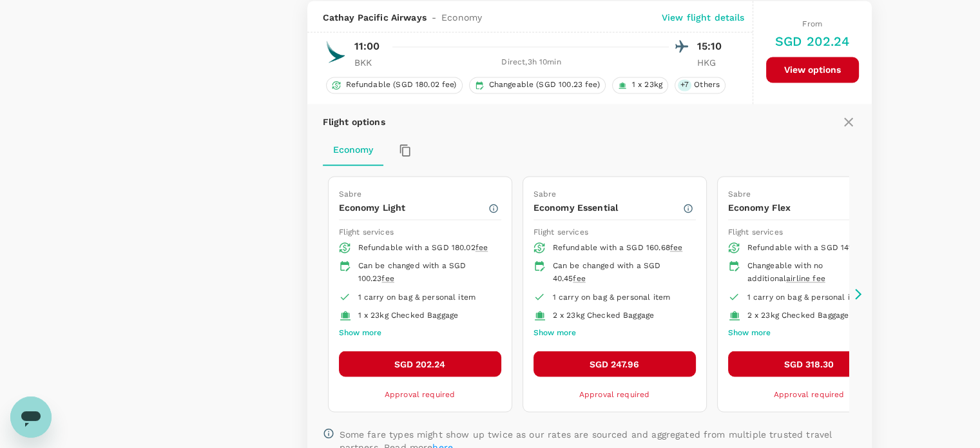 The image size is (980, 448). I want to click on button: SGD 247.96, so click(614, 364).